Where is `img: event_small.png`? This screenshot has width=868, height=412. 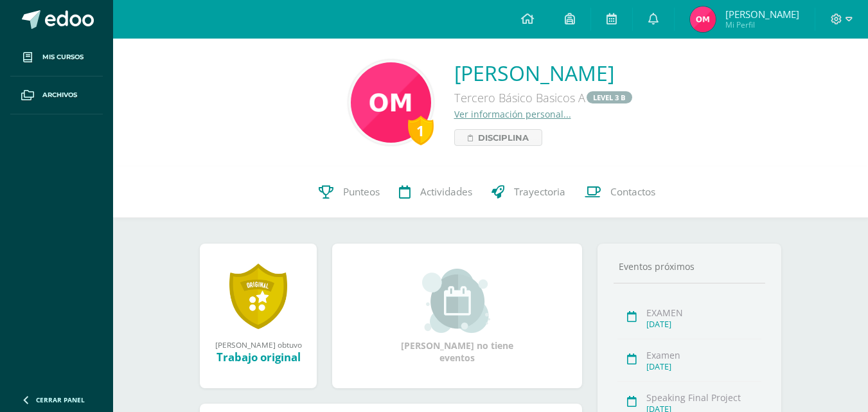
img: event_small.png is located at coordinates (456, 301).